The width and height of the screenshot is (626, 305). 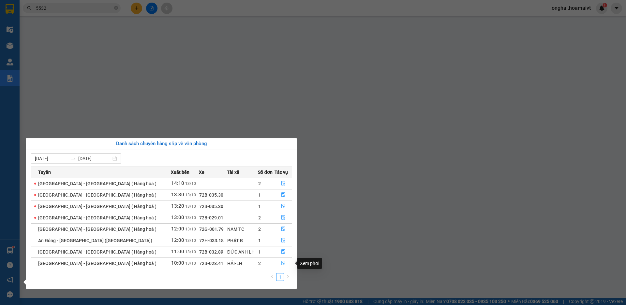 I want to click on span: left, so click(x=272, y=277).